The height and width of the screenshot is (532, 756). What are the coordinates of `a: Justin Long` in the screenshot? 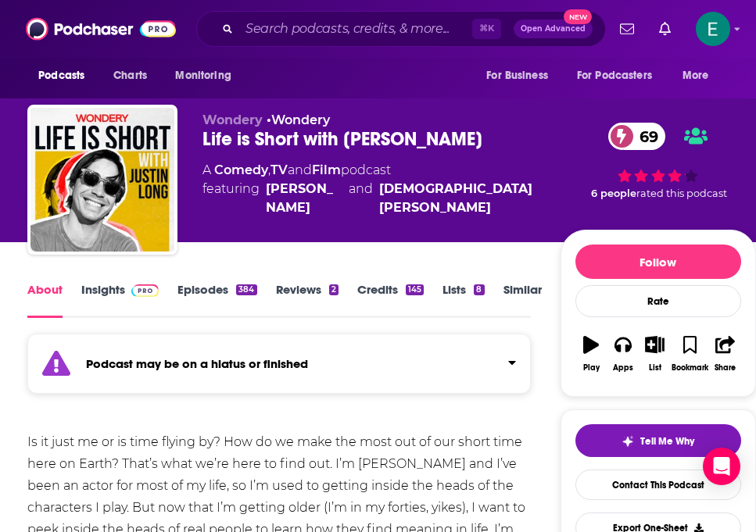 It's located at (304, 199).